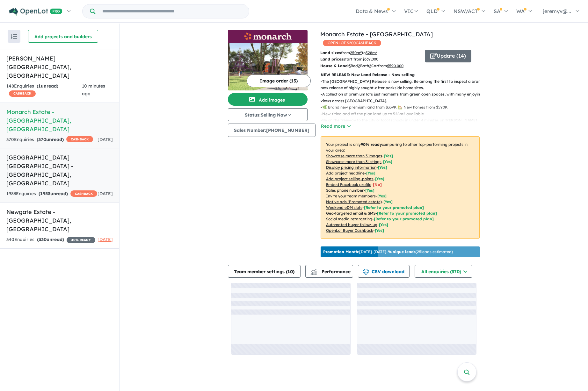 Image resolution: width=588 pixels, height=391 pixels. I want to click on div: 340 Enquir ies, so click(51, 240).